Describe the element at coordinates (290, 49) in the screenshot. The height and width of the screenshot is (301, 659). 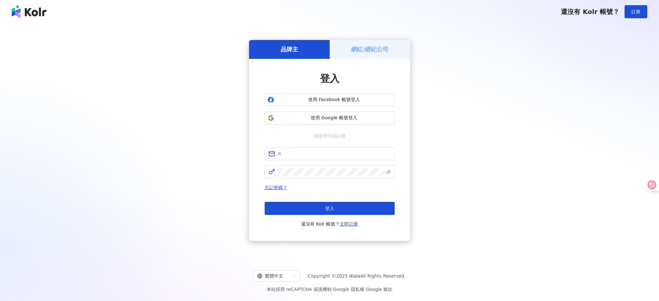
I see `h5: 品牌主` at that location.